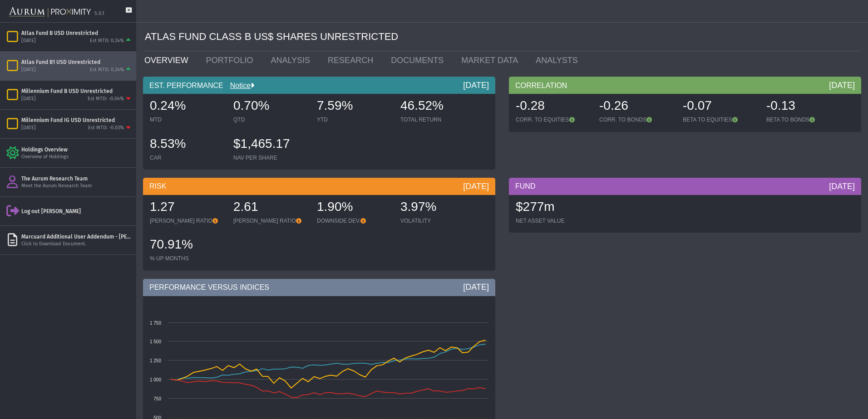  What do you see at coordinates (354, 120) in the screenshot?
I see `div: YTD` at bounding box center [354, 120].